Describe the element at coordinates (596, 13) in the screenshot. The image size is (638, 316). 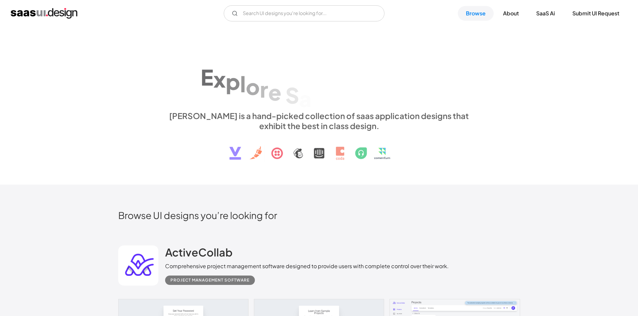
I see `a: Submit UI Request` at that location.